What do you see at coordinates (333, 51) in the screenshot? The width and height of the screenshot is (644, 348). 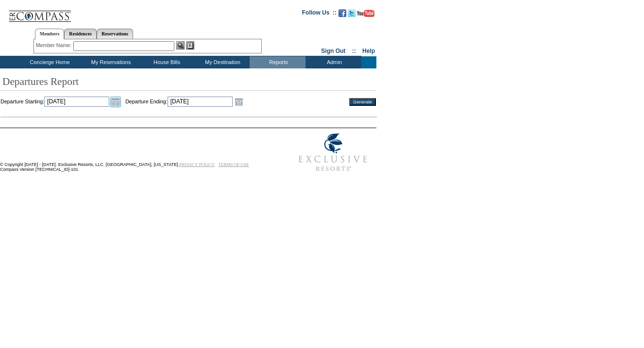 I see `a: Sign Out` at bounding box center [333, 51].